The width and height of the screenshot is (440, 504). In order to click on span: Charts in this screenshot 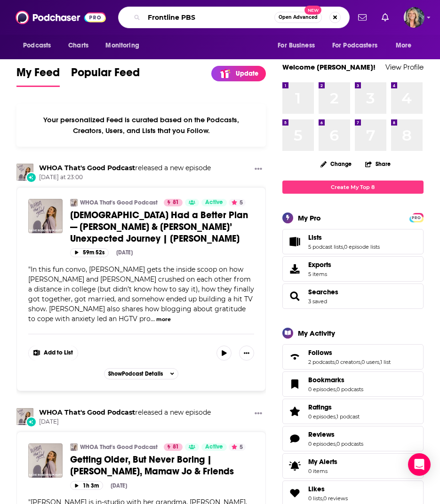, I will do `click(78, 46)`.